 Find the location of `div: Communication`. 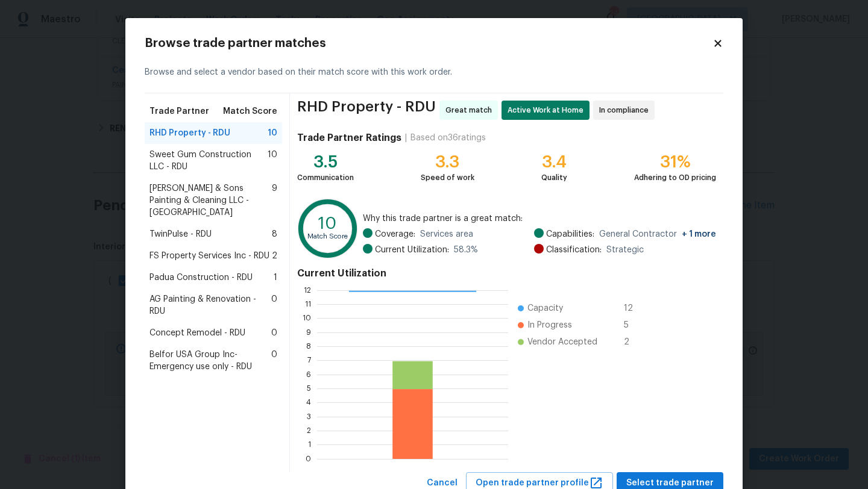

div: Communication is located at coordinates (326, 178).